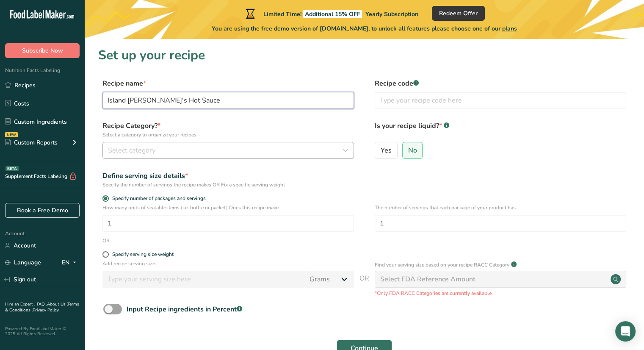  What do you see at coordinates (42, 50) in the screenshot?
I see `span: Subscribe Now` at bounding box center [42, 50].